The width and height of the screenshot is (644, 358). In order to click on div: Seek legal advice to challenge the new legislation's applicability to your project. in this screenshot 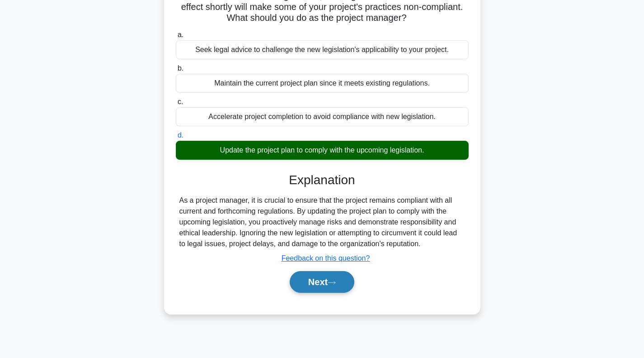, I will do `click(322, 50)`.